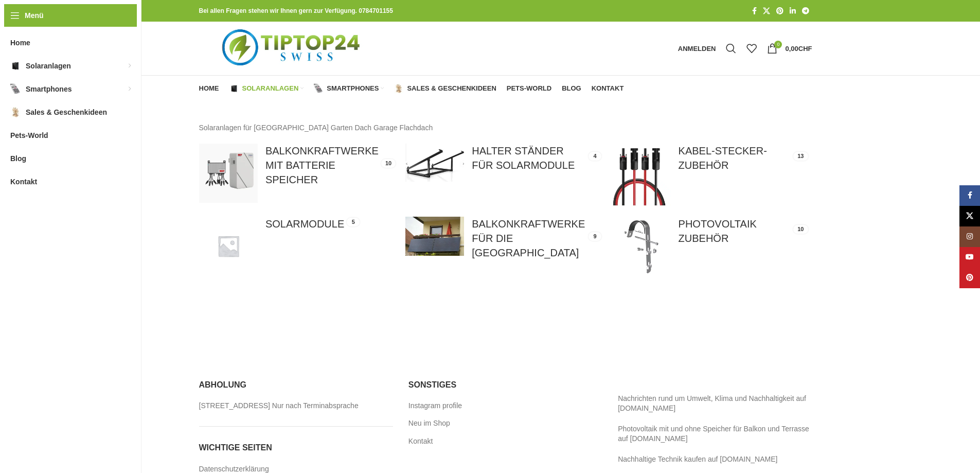 The width and height of the screenshot is (980, 473). Describe the element at coordinates (296, 385) in the screenshot. I see `h5: Abholung` at that location.